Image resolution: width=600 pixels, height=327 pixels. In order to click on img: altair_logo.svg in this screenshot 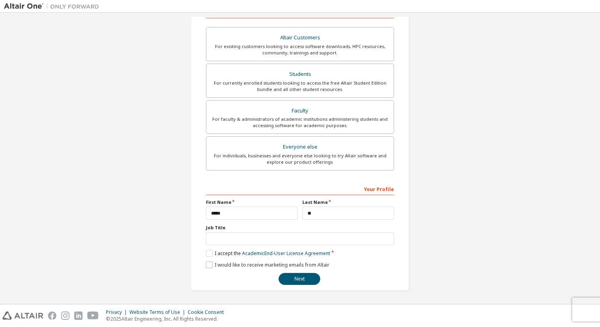, I will do `click(23, 315)`.